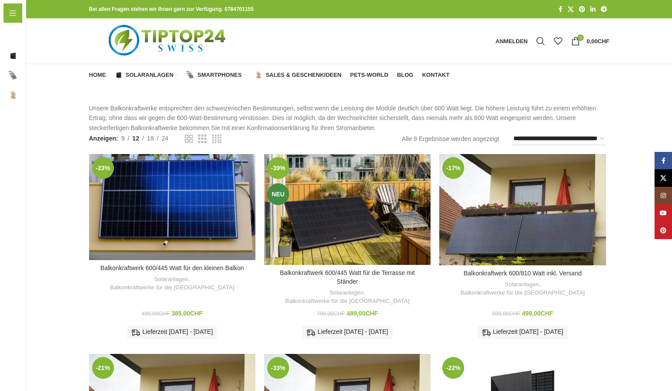  What do you see at coordinates (540, 41) in the screenshot?
I see `div: Suche` at bounding box center [540, 41].